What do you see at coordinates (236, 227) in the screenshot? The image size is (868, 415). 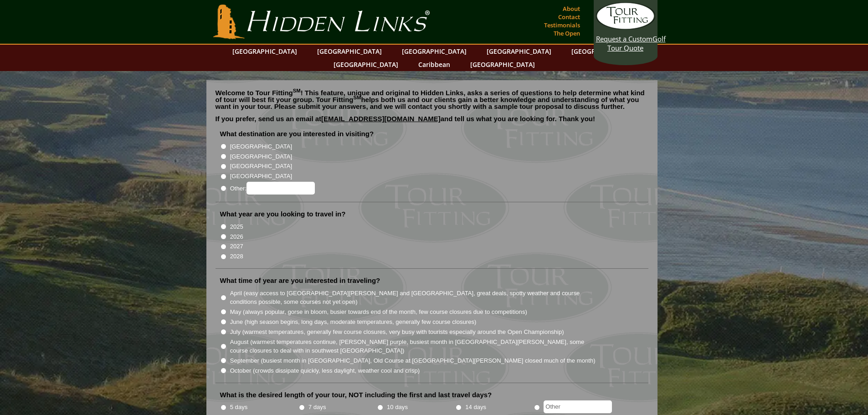 I see `label: 2025` at bounding box center [236, 227].